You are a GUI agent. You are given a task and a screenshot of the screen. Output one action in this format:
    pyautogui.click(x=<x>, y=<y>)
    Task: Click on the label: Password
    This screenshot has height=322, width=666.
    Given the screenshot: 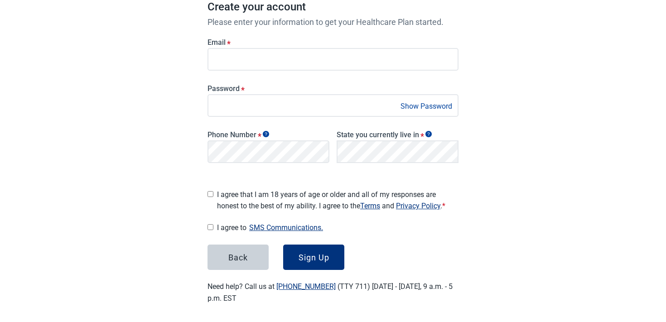 What is the action you would take?
    pyautogui.click(x=333, y=88)
    